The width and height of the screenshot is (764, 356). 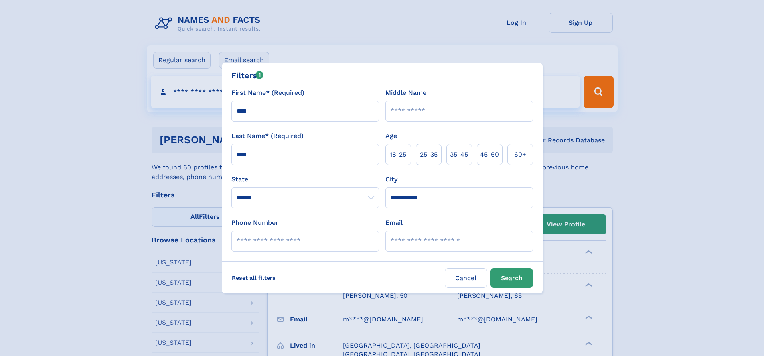 I want to click on button: Search, so click(x=511, y=277).